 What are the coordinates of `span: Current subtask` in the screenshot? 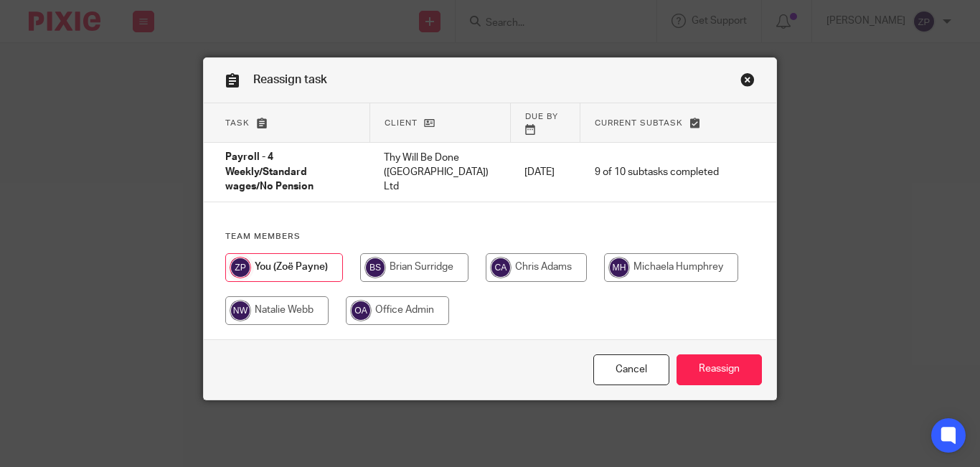 It's located at (639, 122).